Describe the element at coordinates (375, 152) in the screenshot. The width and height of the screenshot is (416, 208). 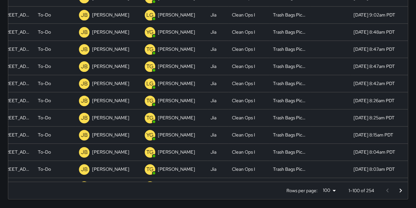
I see `div: 9/1/2025, 8:04am PDT` at that location.